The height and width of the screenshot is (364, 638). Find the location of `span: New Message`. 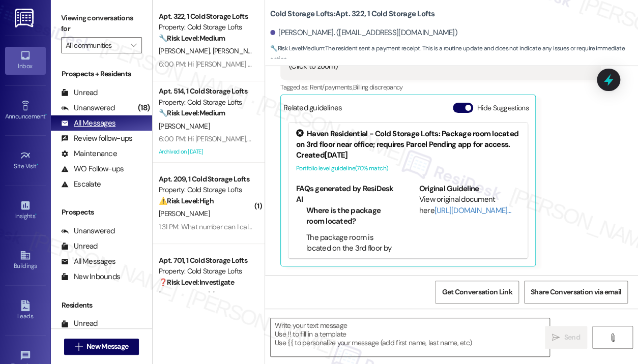

span: New Message is located at coordinates (107, 346).